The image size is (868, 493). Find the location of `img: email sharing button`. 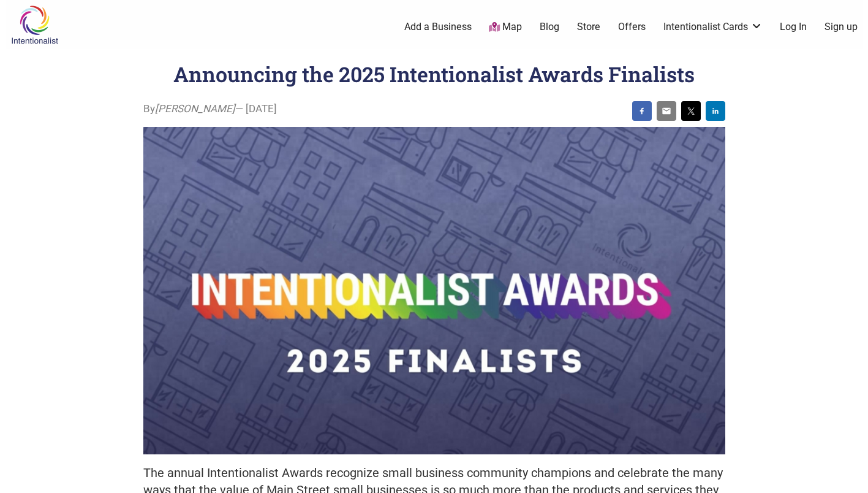

img: email sharing button is located at coordinates (666, 111).